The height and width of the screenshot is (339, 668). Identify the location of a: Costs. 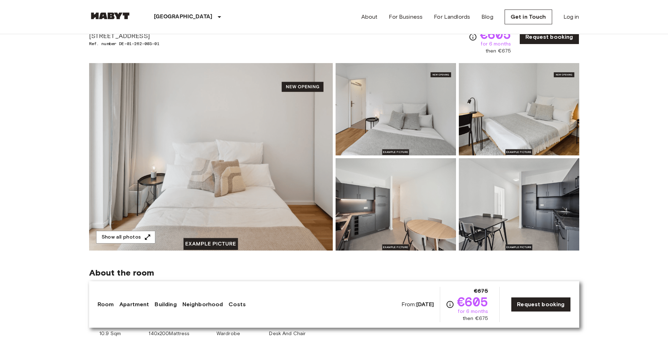
(237, 304).